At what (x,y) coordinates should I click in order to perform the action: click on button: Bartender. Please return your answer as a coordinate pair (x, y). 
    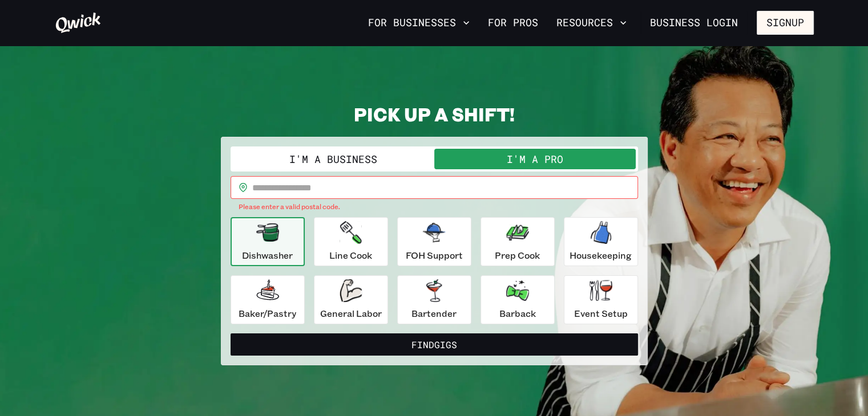
    Looking at the image, I should click on (434, 300).